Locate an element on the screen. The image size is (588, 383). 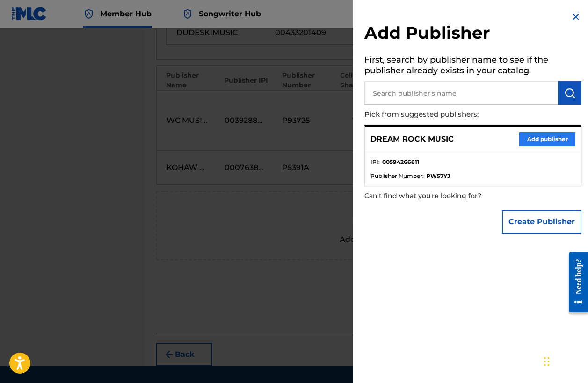
button: Add publisher is located at coordinates (547, 139).